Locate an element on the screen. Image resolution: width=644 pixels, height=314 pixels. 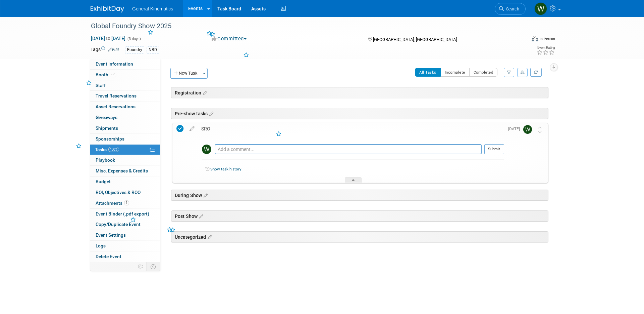
span: Giveaways is located at coordinates (106, 117).